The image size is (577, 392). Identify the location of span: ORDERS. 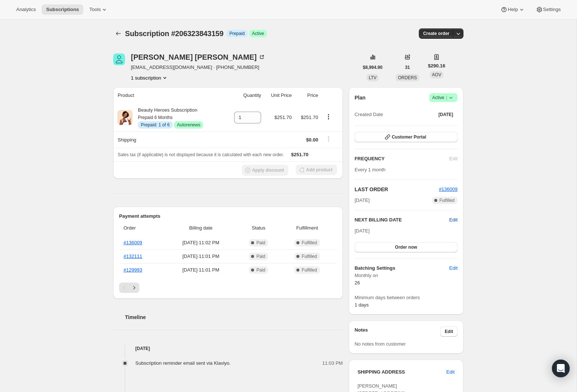
(407, 77).